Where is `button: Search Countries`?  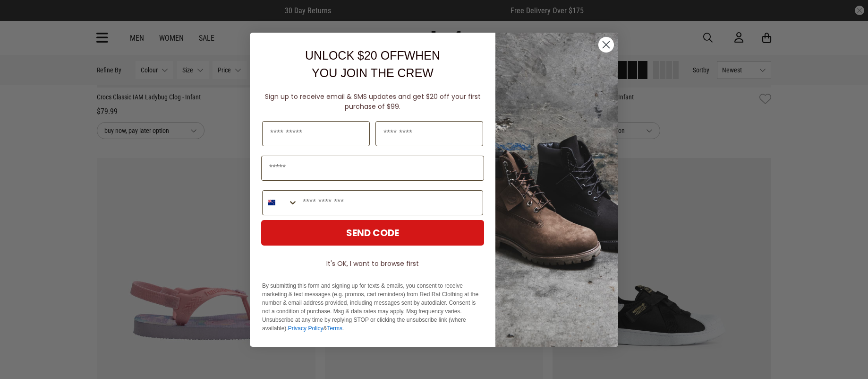 button: Search Countries is located at coordinates (280, 202).